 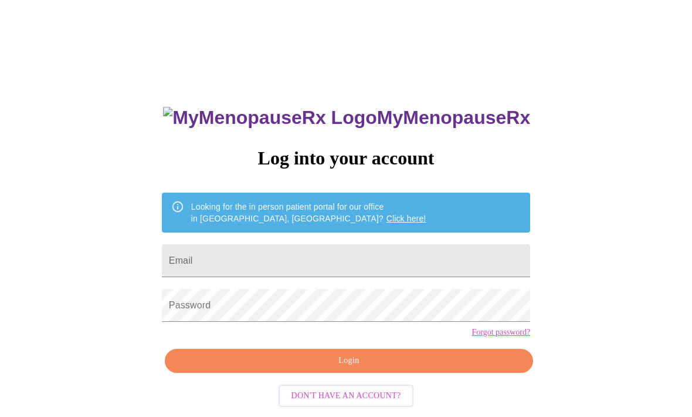 I want to click on span: Don't have an account?, so click(x=346, y=395).